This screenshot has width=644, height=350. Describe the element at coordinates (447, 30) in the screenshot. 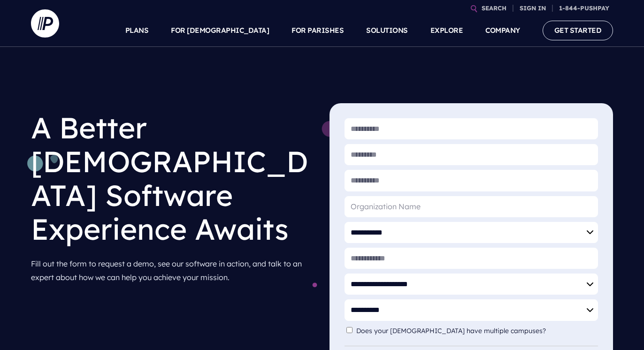

I see `a: EXPLORE` at that location.